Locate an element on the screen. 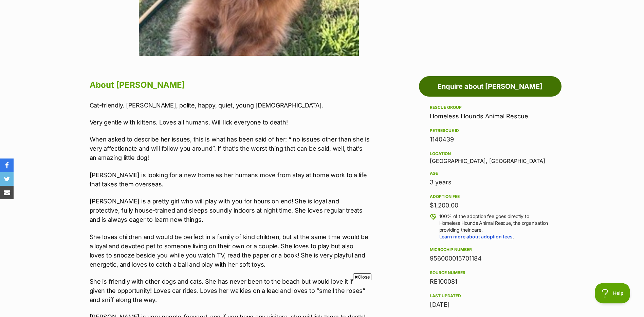 The image size is (644, 317). div: PetRescue ID is located at coordinates (490, 131).